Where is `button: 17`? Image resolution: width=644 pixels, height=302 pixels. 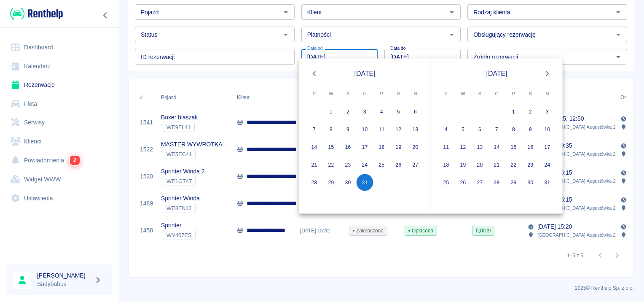
button: 17 is located at coordinates (548, 147).